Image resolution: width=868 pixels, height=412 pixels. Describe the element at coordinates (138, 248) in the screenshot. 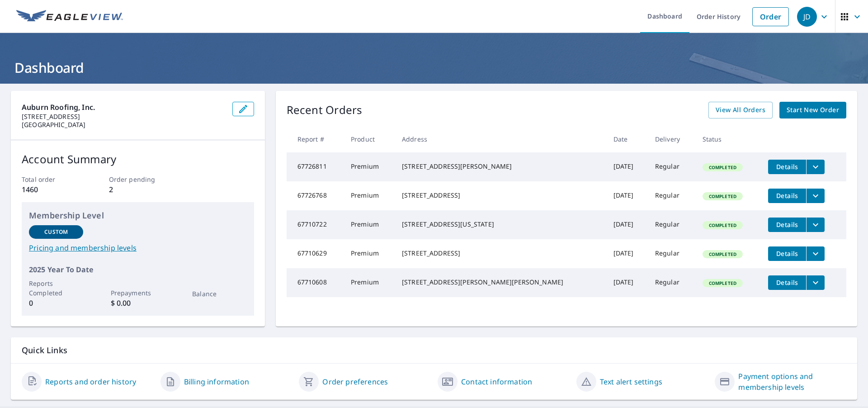

I see `a: Pricing and membership levels` at that location.